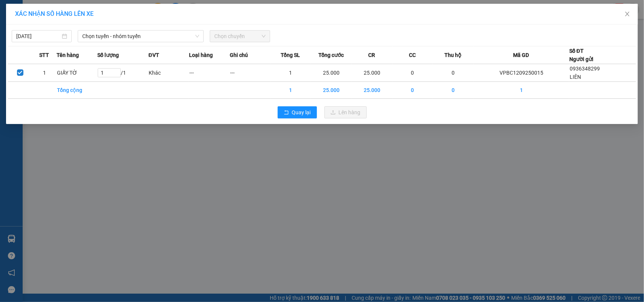  Describe the element at coordinates (297, 112) in the screenshot. I see `button: rollbackQuay lại` at that location.